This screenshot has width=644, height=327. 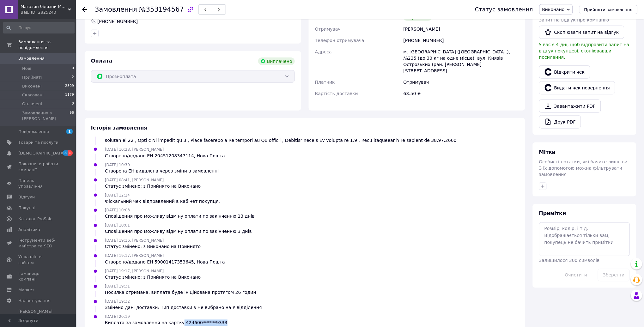 What do you see at coordinates (608, 10) in the screenshot?
I see `span: Прийняти замовлення` at bounding box center [608, 10].